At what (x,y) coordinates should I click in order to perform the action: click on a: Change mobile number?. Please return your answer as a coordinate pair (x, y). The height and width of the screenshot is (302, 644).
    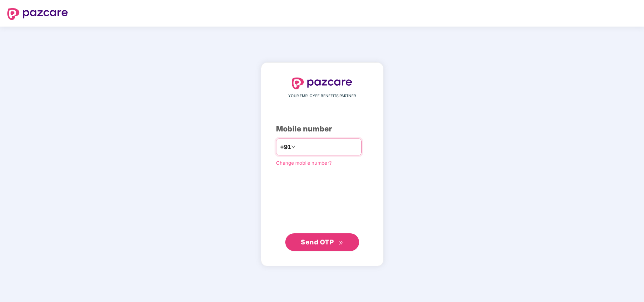
    Looking at the image, I should click on (303, 163).